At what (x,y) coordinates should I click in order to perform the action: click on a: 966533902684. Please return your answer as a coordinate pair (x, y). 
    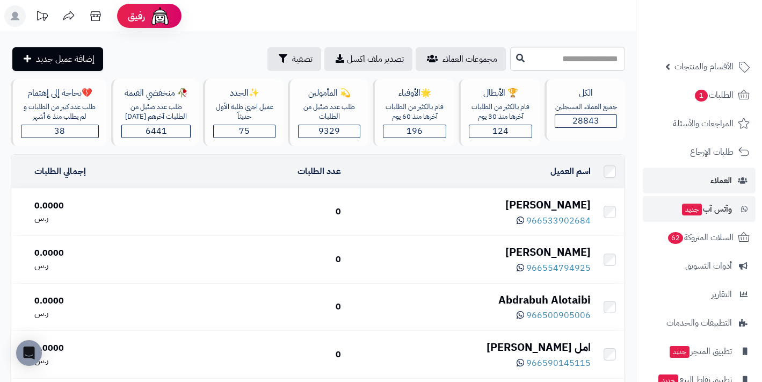
    Looking at the image, I should click on (553, 221).